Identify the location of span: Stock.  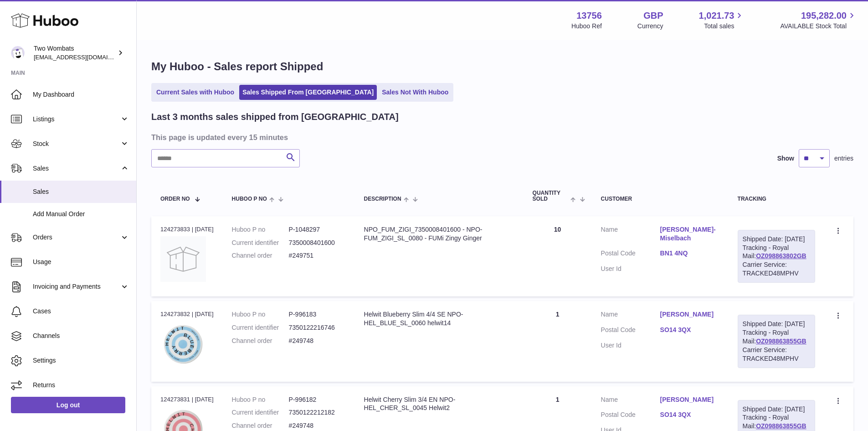
(76, 144).